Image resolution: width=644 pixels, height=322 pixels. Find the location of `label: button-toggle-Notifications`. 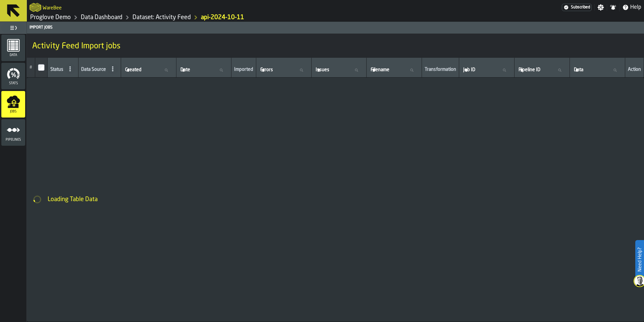

label: button-toggle-Notifications is located at coordinates (613, 7).